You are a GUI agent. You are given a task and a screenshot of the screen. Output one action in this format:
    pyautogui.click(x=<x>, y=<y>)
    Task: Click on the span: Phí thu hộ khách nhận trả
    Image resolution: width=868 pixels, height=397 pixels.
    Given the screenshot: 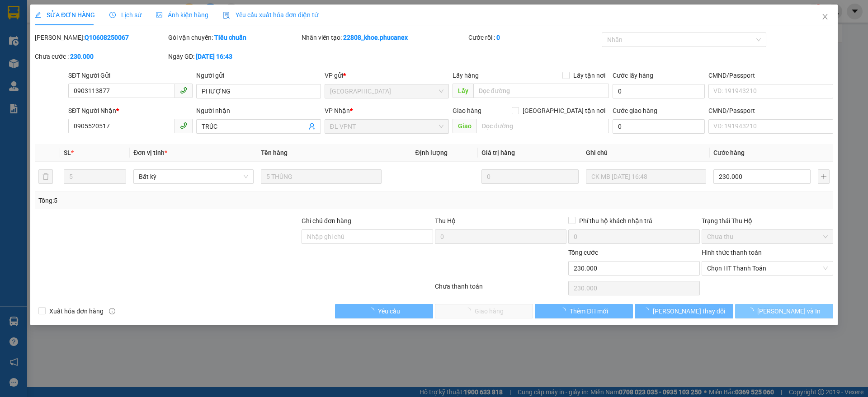 What is the action you would take?
    pyautogui.click(x=616, y=221)
    